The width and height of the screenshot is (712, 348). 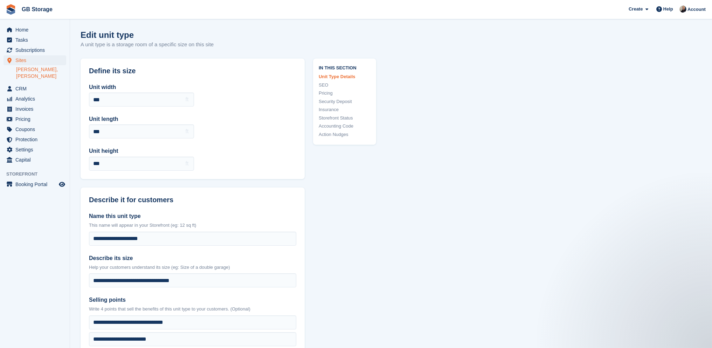 What do you see at coordinates (147, 35) in the screenshot?
I see `h1: Edit unit type` at bounding box center [147, 35].